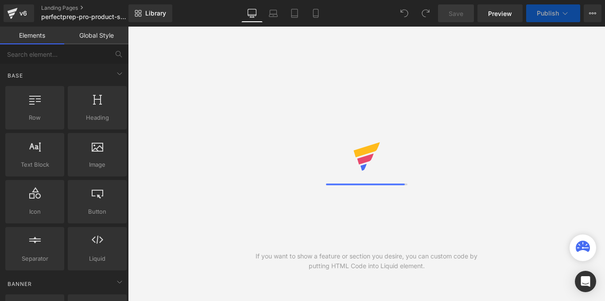 Image resolution: width=605 pixels, height=301 pixels. I want to click on span: Button, so click(97, 211).